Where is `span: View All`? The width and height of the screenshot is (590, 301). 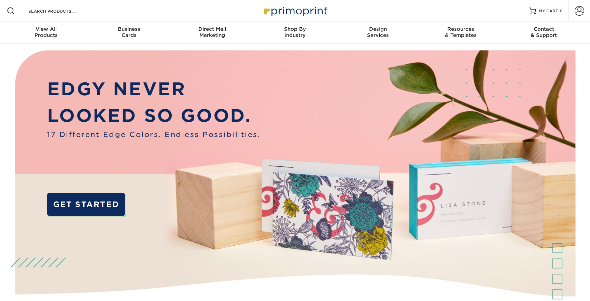 span: View All is located at coordinates (46, 29).